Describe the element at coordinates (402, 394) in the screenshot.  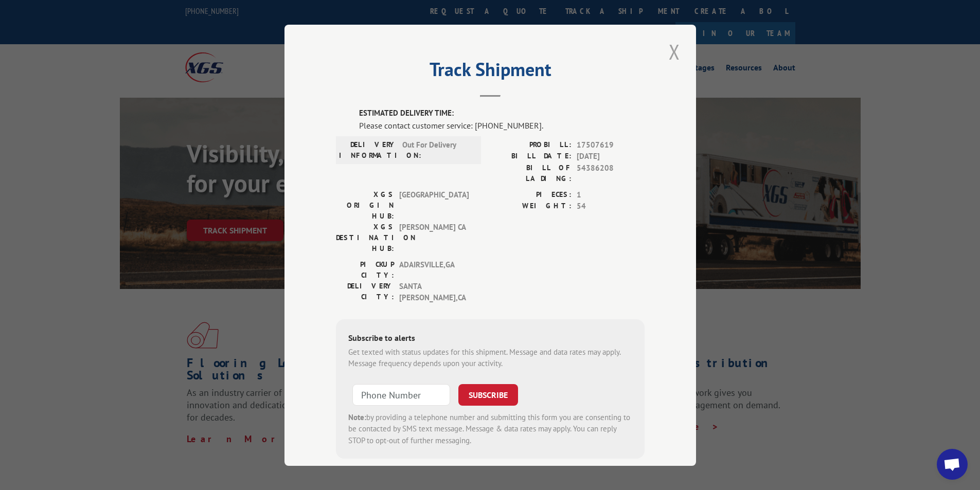
I see `input: Phone Number` at that location.